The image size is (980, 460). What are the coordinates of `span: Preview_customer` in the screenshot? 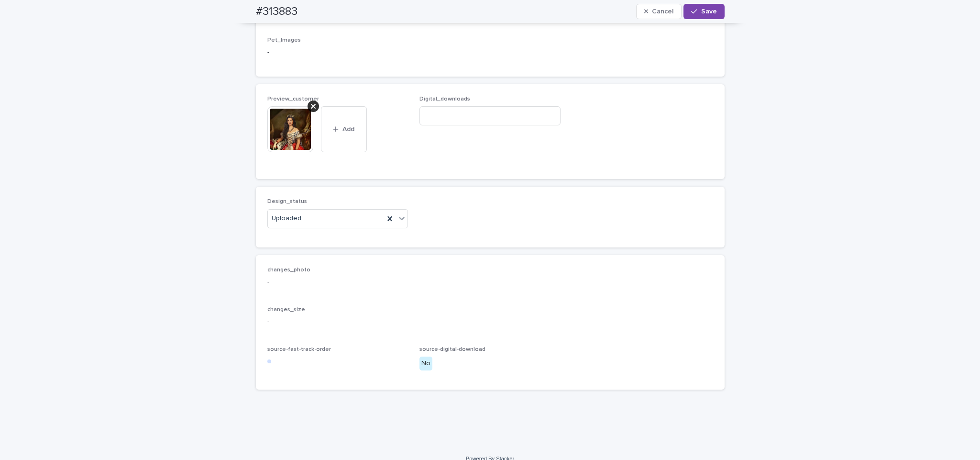 It's located at (293, 99).